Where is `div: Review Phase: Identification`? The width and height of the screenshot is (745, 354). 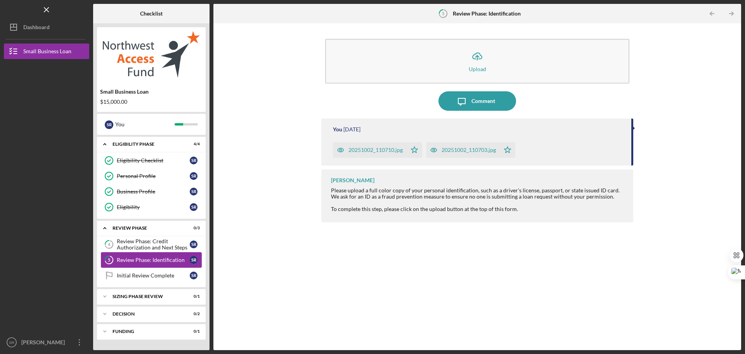
div: Review Phase: Identification is located at coordinates (153, 260).